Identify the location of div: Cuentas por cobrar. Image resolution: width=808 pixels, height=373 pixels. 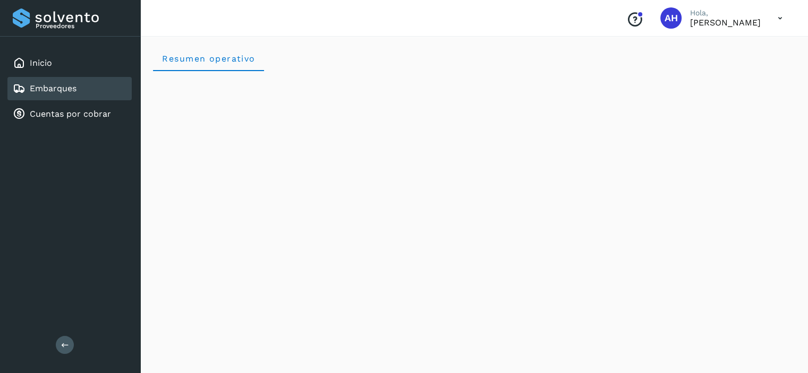
(70, 114).